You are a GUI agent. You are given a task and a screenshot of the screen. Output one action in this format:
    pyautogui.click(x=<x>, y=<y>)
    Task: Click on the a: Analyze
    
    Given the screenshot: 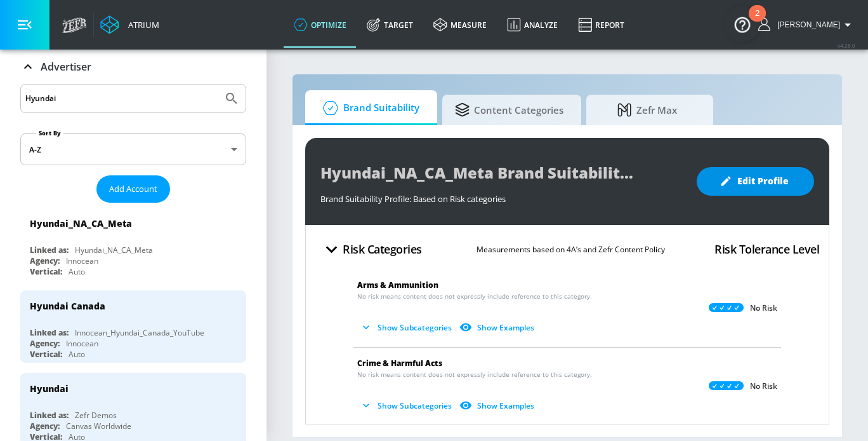 What is the action you would take?
    pyautogui.click(x=533, y=25)
    